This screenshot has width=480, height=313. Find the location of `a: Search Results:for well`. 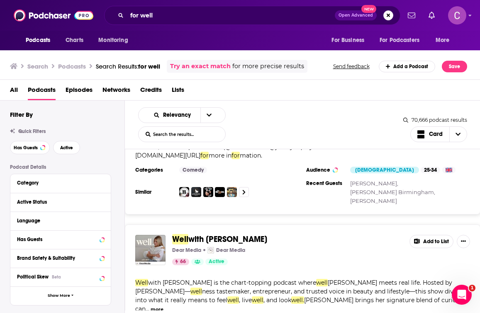

a: Search Results:for well is located at coordinates (128, 66).